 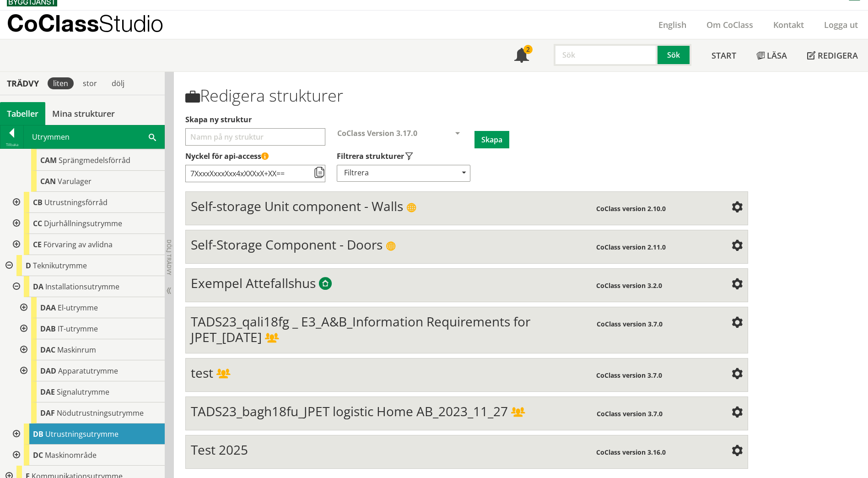 I want to click on span: Kopiera, so click(x=319, y=173).